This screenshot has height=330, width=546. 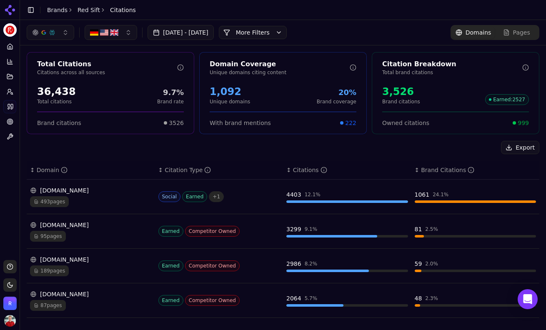 What do you see at coordinates (279, 72) in the screenshot?
I see `p: Unique domains citing content` at bounding box center [279, 72].